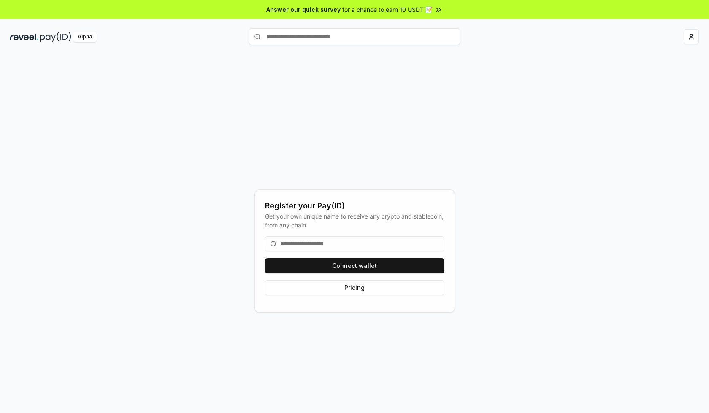 This screenshot has height=413, width=709. Describe the element at coordinates (24, 37) in the screenshot. I see `img: reveel_dark` at that location.